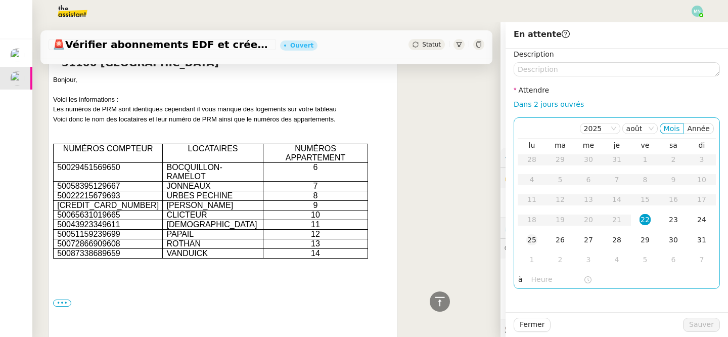 The height and width of the screenshot is (337, 728). What do you see at coordinates (212, 244) in the screenshot?
I see `p: ROTHAN` at bounding box center [212, 244].